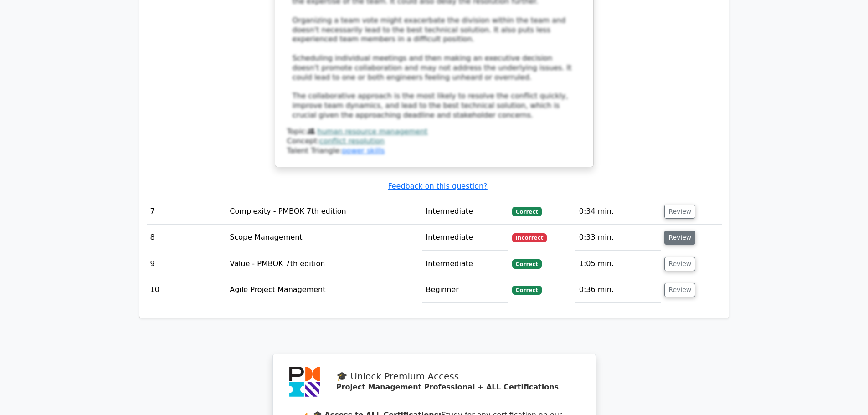 This screenshot has height=415, width=868. I want to click on u: Feedback on this question?, so click(437, 186).